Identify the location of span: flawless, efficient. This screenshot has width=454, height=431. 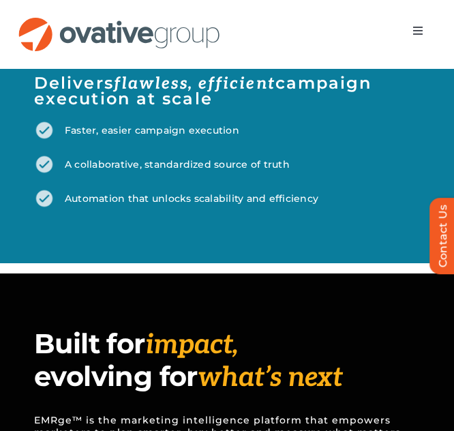
(194, 83).